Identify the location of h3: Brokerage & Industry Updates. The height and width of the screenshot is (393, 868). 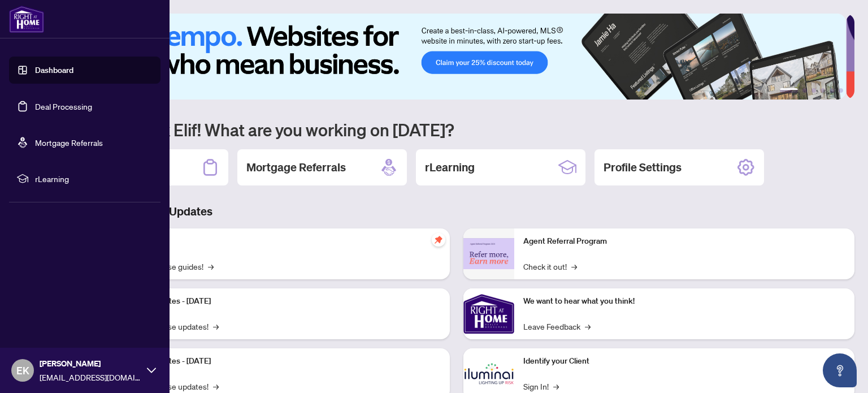
(457, 211).